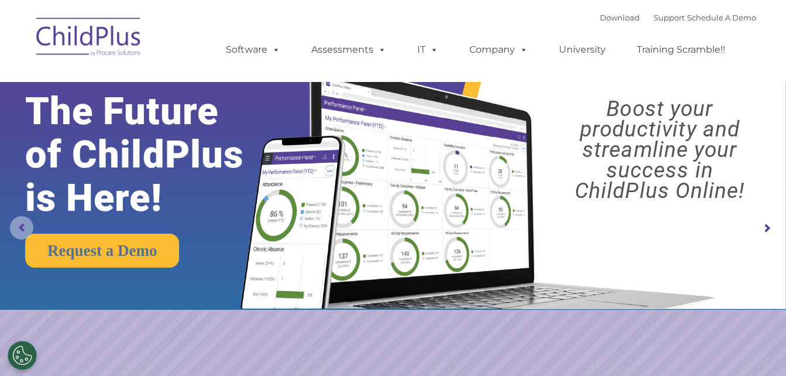 The image size is (786, 376). I want to click on a: Company, so click(498, 50).